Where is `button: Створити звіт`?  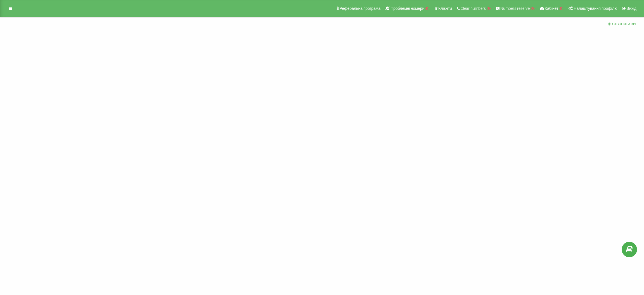
button: Створити звіт is located at coordinates (623, 24).